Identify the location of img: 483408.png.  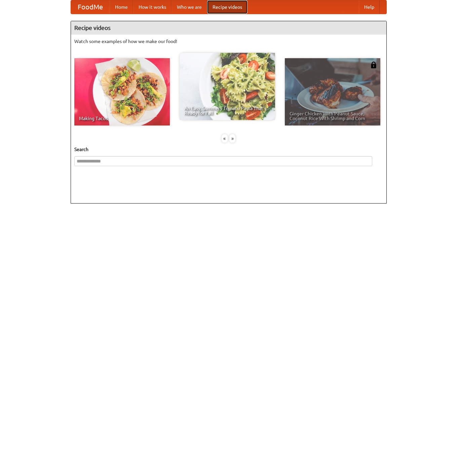
(373, 65).